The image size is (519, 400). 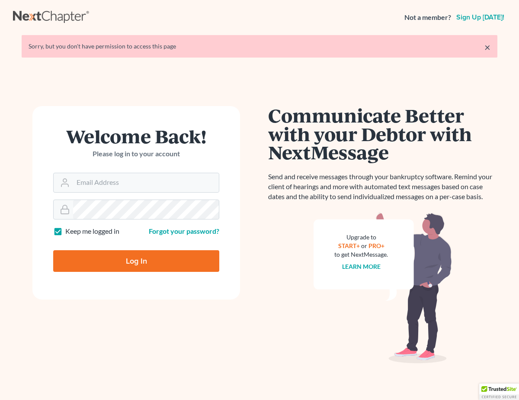 I want to click on strong: Not a member?, so click(x=428, y=17).